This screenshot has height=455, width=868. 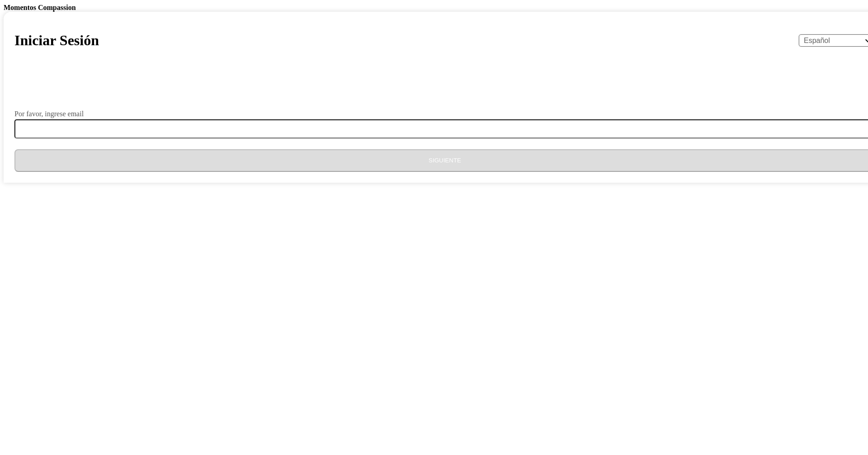 What do you see at coordinates (49, 114) in the screenshot?
I see `label: Por favor, ingrese email` at bounding box center [49, 114].